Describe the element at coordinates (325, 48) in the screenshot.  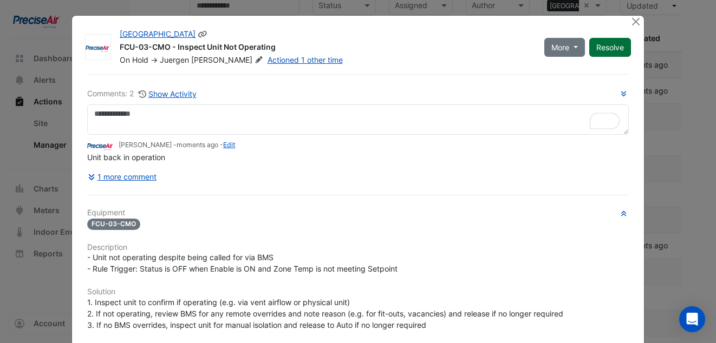
I see `div: FCU-03-CMO - Inspect Unit Not Operating` at that location.